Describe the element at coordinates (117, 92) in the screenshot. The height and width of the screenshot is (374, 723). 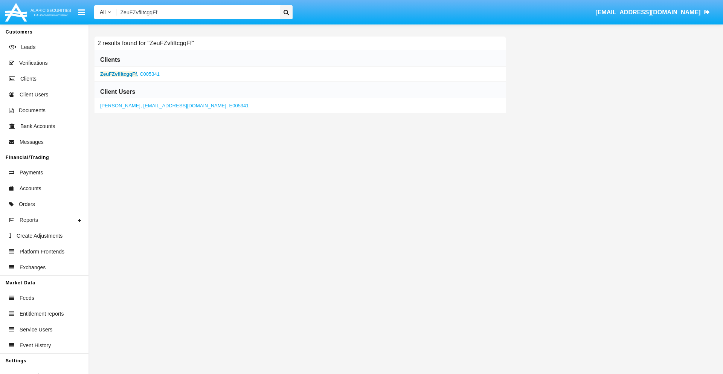
I see `h6: Client Users` at that location.